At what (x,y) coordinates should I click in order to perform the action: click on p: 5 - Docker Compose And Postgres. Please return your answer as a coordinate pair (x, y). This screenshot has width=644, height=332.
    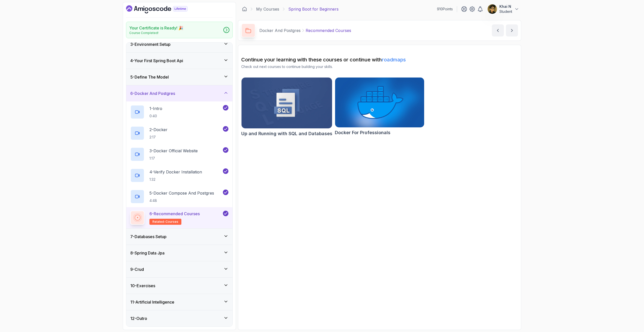
    Looking at the image, I should click on (182, 193).